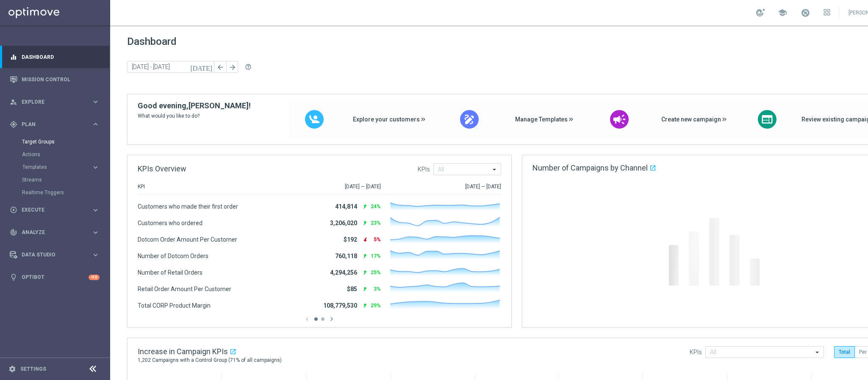  What do you see at coordinates (55, 124) in the screenshot?
I see `button: gps_fixed Plan keyboard_arrow_right` at bounding box center [55, 124].